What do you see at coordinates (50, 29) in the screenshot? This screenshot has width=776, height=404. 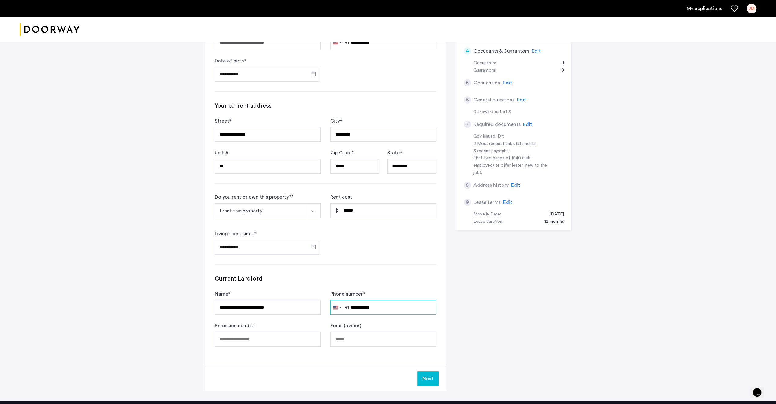 I see `a: Cazamio logo` at bounding box center [50, 29].